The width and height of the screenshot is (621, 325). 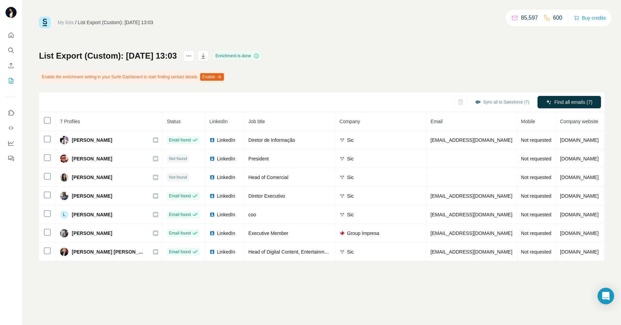 I want to click on p: 600, so click(x=557, y=18).